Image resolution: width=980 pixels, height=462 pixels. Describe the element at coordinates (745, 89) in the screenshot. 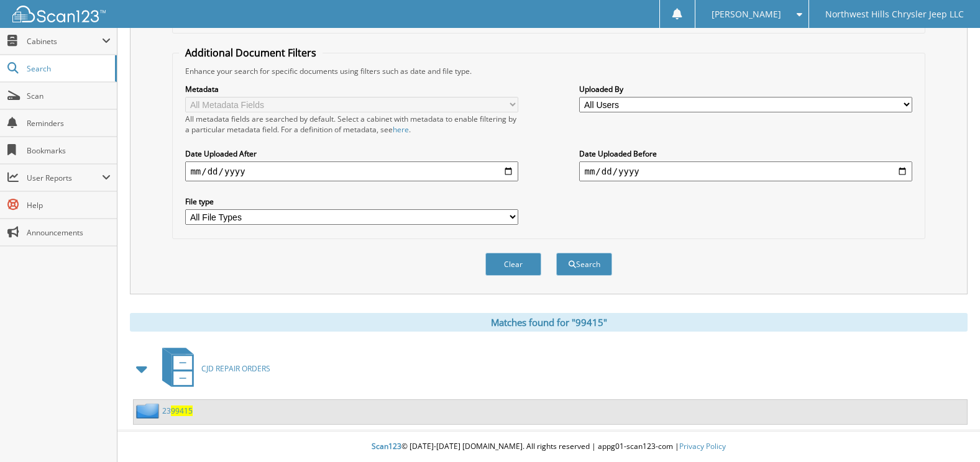

I see `label: Uploaded By` at that location.